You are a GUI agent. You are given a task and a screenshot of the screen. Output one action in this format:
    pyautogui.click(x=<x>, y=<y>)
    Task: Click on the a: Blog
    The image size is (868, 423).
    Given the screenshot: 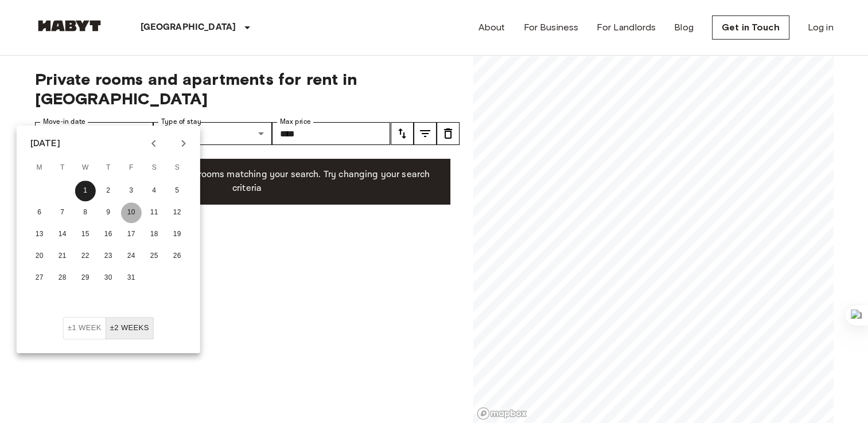 What is the action you would take?
    pyautogui.click(x=684, y=27)
    